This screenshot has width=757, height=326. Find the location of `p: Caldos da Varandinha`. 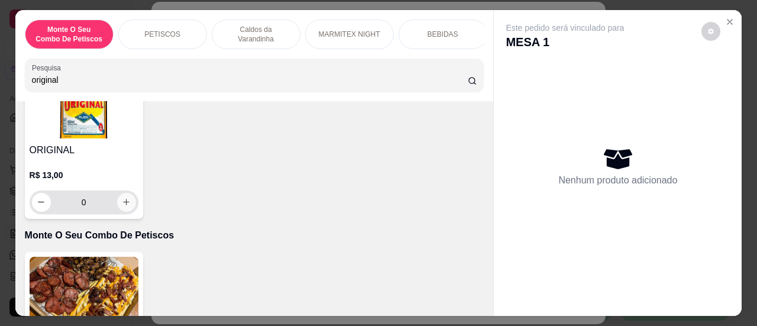

p: Caldos da Varandinha is located at coordinates (256, 34).